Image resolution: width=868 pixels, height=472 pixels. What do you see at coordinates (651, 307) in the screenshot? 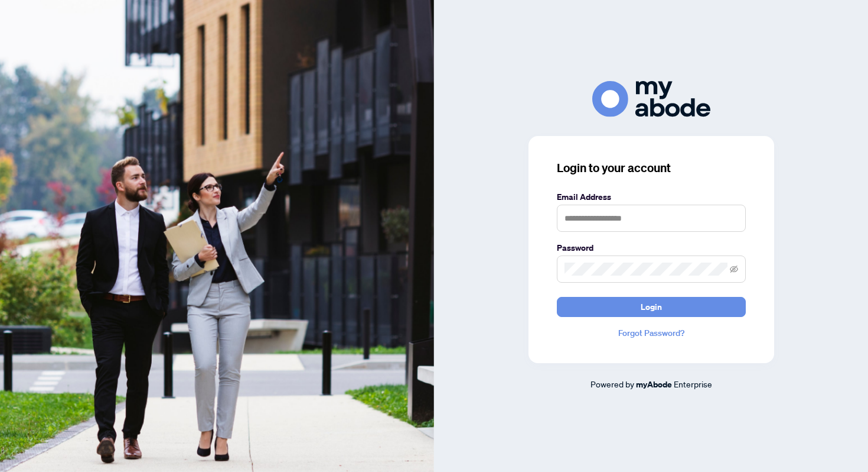
I see `span: Login` at bounding box center [651, 307].